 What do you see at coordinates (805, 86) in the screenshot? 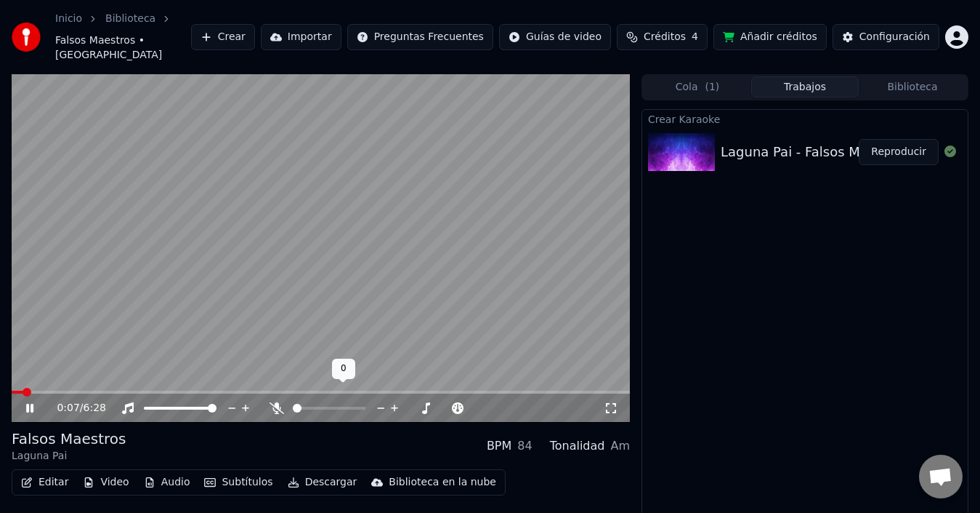
I see `button: Trabajos` at bounding box center [805, 86].